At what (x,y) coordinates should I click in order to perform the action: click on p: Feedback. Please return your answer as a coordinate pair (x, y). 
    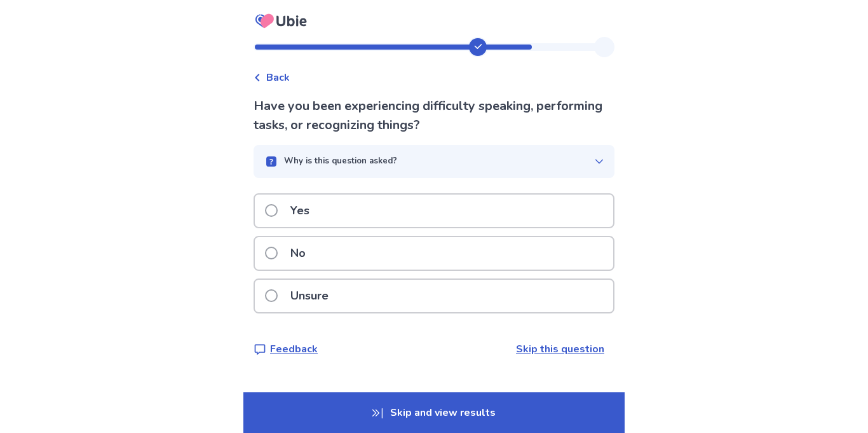
    Looking at the image, I should click on (294, 349).